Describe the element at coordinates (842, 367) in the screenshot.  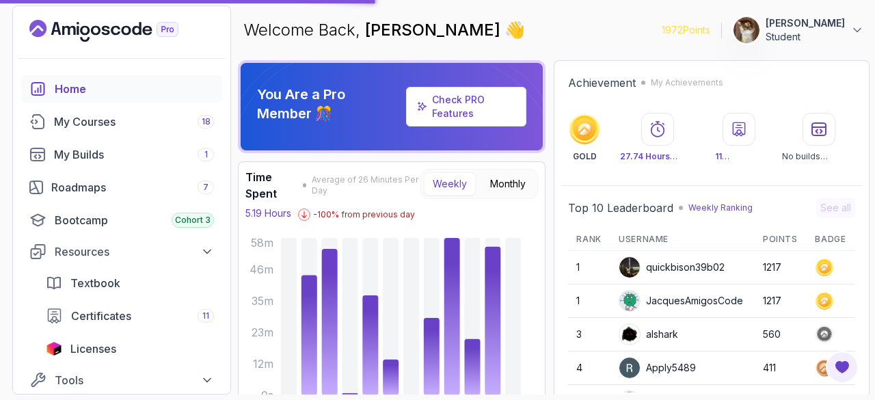
I see `button: Open Feedback Button` at that location.